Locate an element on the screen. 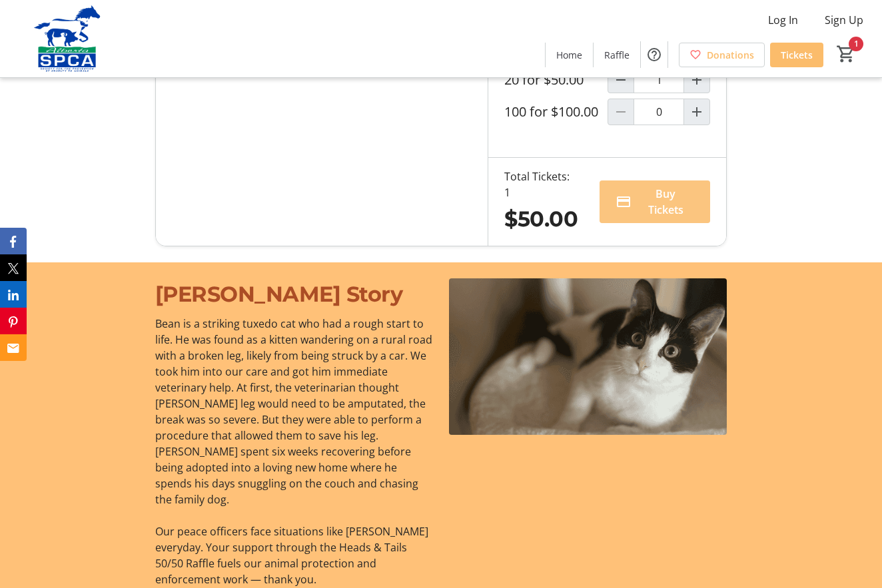 This screenshot has height=588, width=882. button: Buy Tickets is located at coordinates (655, 202).